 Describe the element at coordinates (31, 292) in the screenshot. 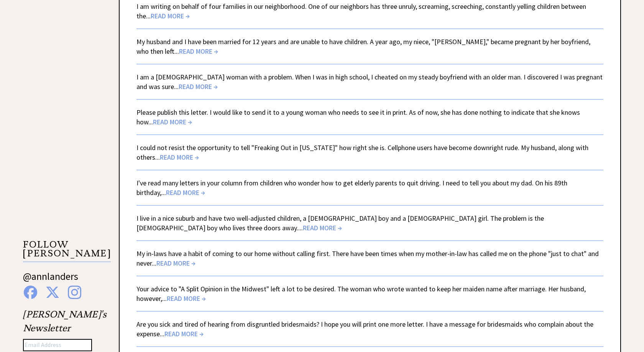

I see `img: facebook%20blue.png` at that location.